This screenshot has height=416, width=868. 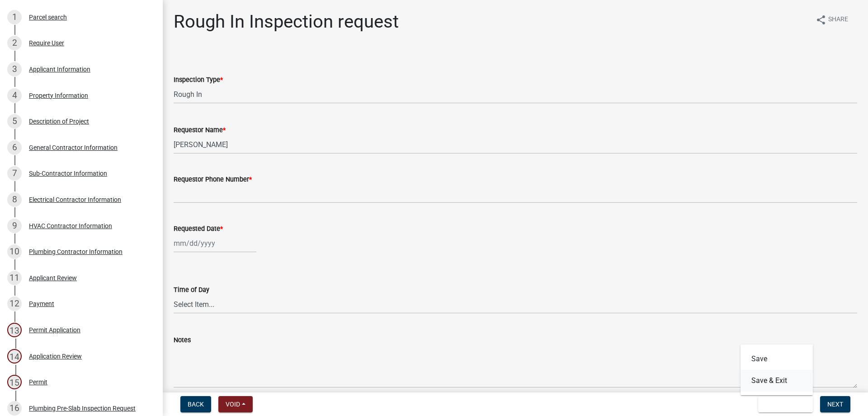 I want to click on div: Parcel search, so click(x=47, y=18).